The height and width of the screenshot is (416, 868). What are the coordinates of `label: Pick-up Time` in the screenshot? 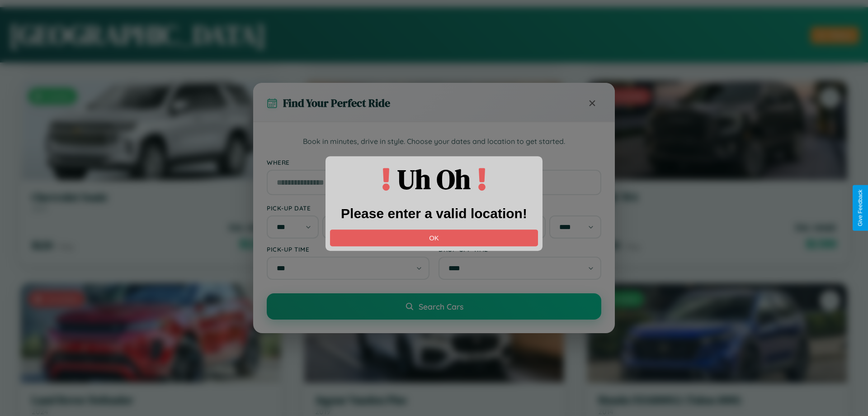 It's located at (348, 249).